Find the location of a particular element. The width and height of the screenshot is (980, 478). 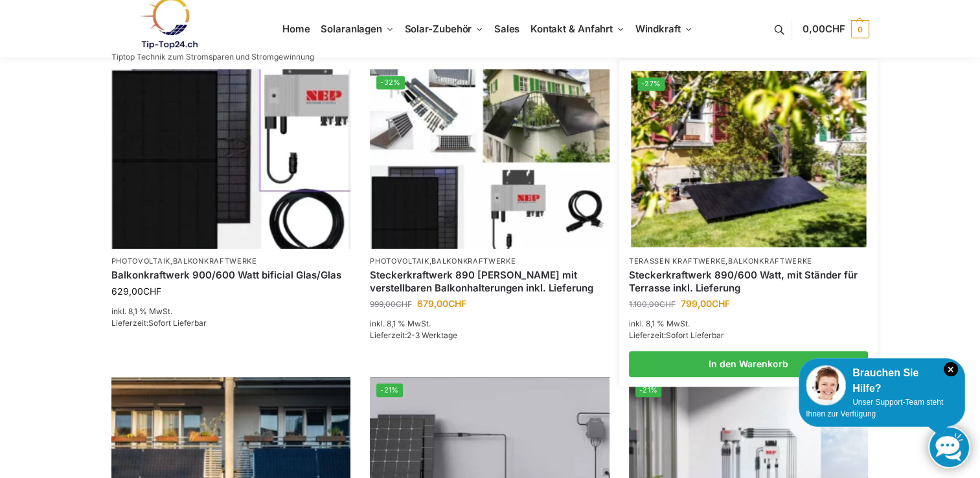

span: 2-3 Werktage is located at coordinates (432, 334).